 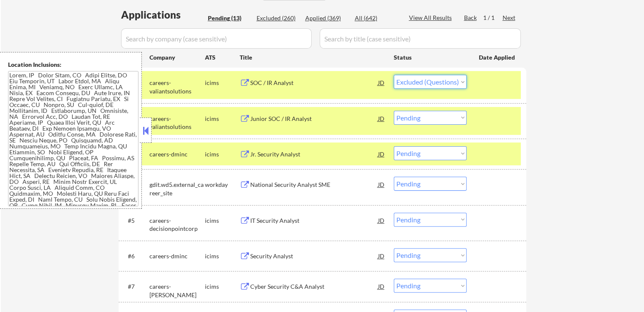 What do you see at coordinates (493, 18) in the screenshot?
I see `div: 1 / 1` at bounding box center [493, 18].